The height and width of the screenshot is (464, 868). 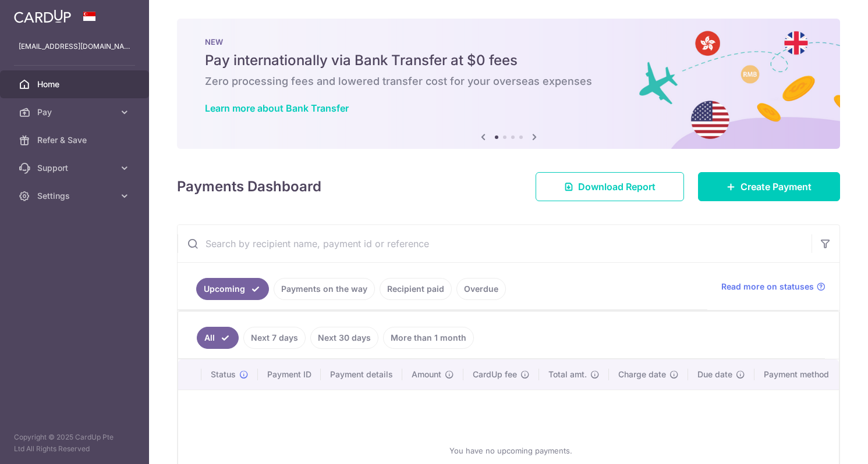 I want to click on a: Download Report, so click(x=609, y=187).